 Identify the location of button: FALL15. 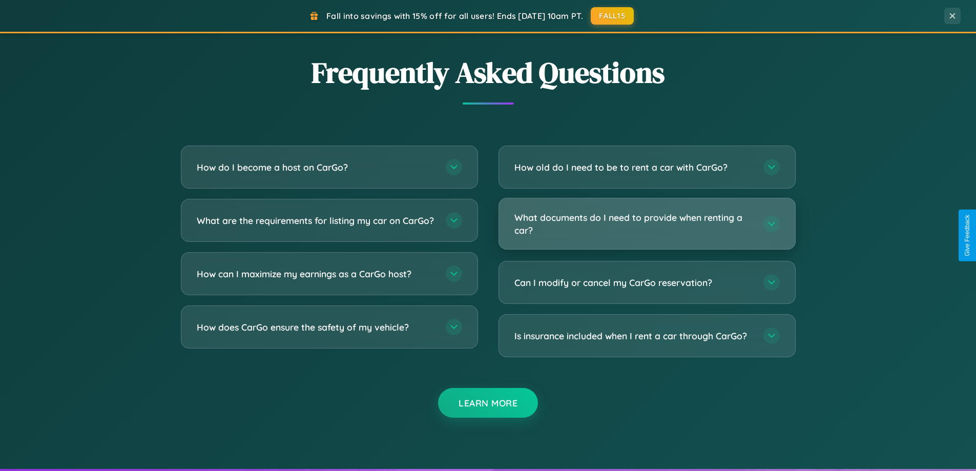
(612, 16).